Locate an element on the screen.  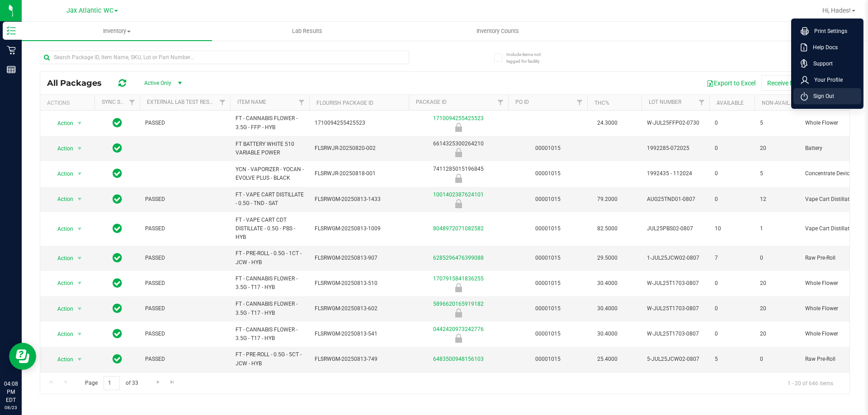
span: FLSRWGM-20250813-749 is located at coordinates (359, 359).